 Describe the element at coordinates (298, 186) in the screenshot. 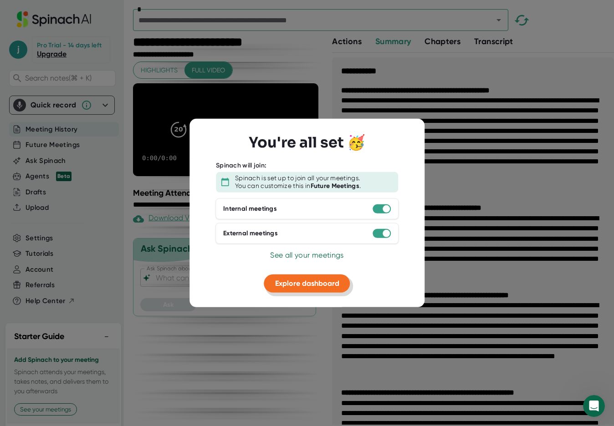

I see `div: You can customize this in .` at that location.